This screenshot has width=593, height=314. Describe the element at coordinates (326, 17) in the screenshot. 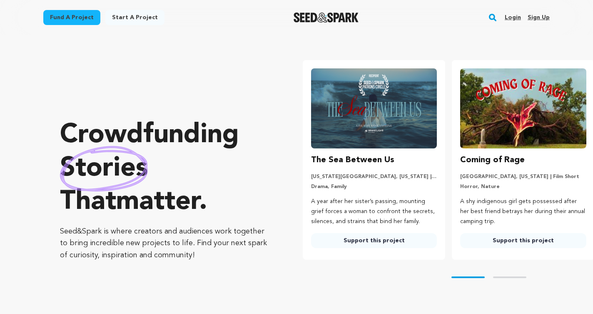

I see `a: Seed&Spark Homepage` at that location.